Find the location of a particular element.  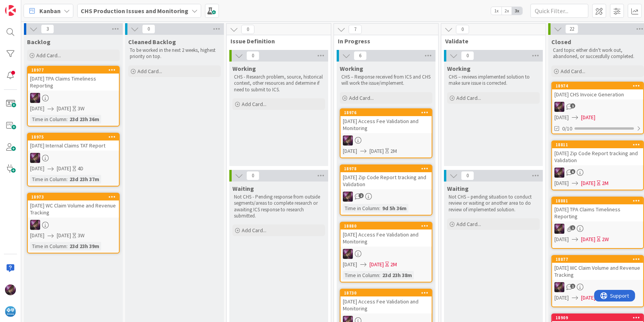

span: 2x is located at coordinates (506, 11).